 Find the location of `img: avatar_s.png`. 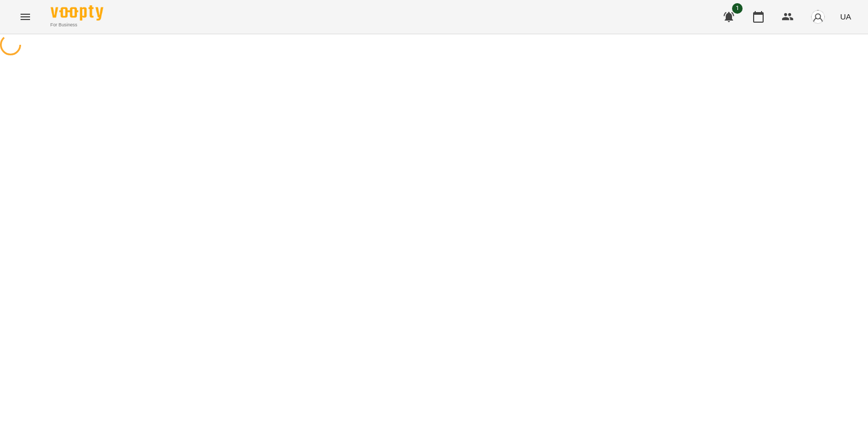

img: avatar_s.png is located at coordinates (818, 17).